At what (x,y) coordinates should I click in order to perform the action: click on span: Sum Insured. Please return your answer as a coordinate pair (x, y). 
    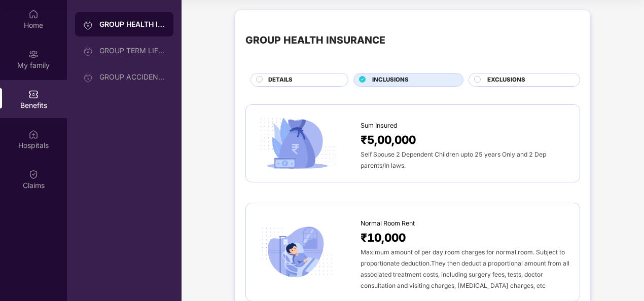
    Looking at the image, I should click on (379, 126).